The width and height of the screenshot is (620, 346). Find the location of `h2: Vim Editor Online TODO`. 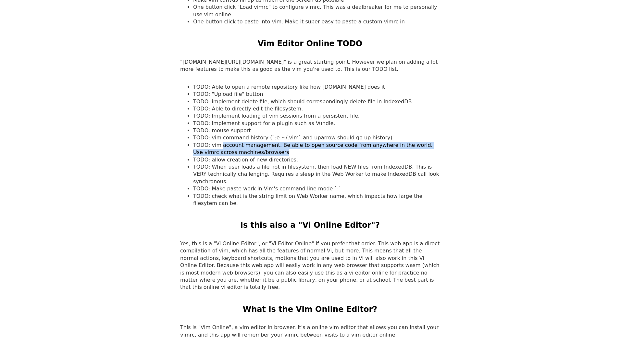

h2: Vim Editor Online TODO is located at coordinates (310, 44).